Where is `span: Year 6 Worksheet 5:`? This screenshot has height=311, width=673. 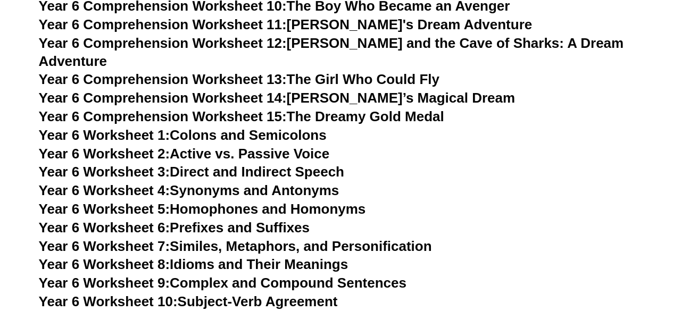
span: Year 6 Worksheet 5: is located at coordinates (104, 209).